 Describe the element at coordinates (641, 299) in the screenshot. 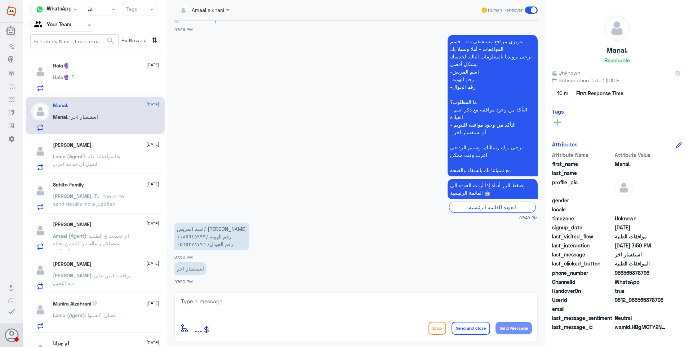

I see `span: 9812_966565378796` at that location.